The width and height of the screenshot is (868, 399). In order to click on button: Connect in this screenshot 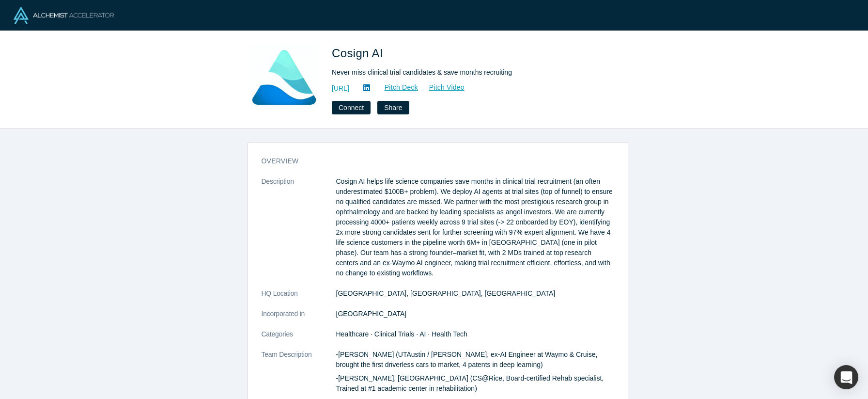, I will do `click(351, 107)`.